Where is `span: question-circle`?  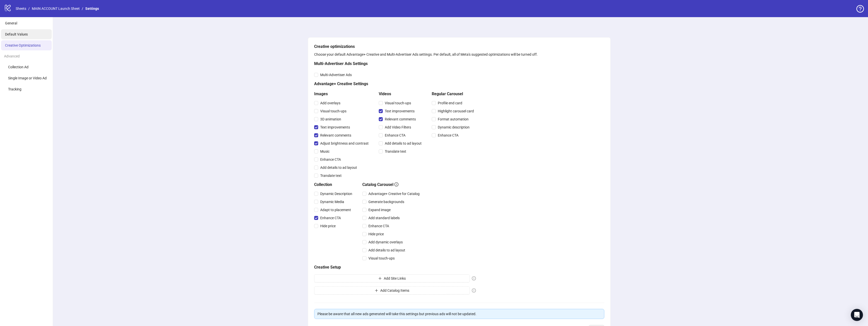
span: question-circle is located at coordinates (860, 9).